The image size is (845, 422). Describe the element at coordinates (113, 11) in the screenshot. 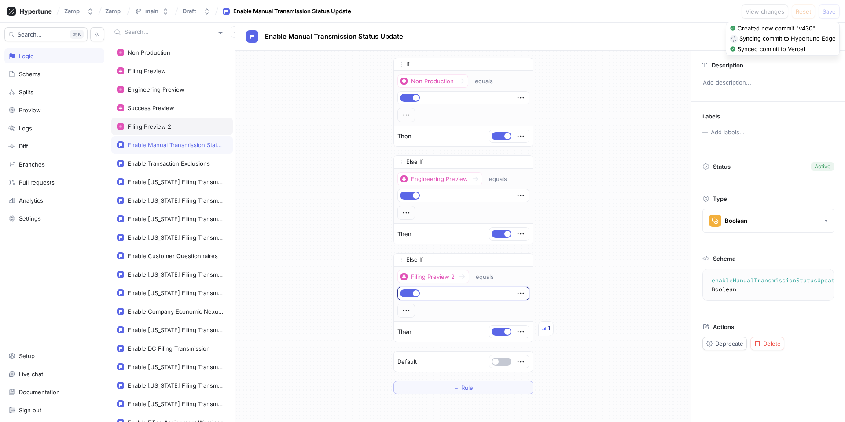

I see `span: Zamp` at that location.